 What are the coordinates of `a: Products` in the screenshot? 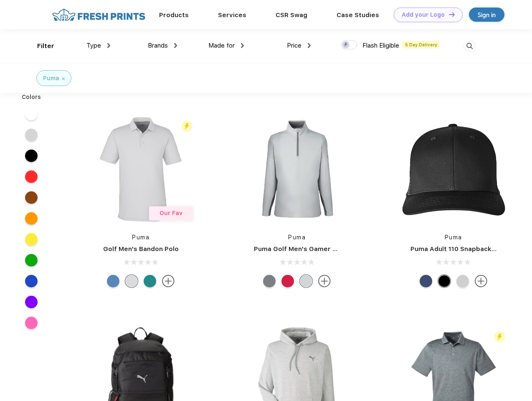 It's located at (174, 15).